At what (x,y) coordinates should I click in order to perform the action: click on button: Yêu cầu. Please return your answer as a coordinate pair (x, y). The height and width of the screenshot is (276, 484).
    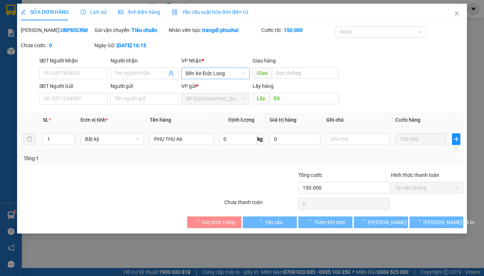
    Looking at the image, I should click on (270, 222).